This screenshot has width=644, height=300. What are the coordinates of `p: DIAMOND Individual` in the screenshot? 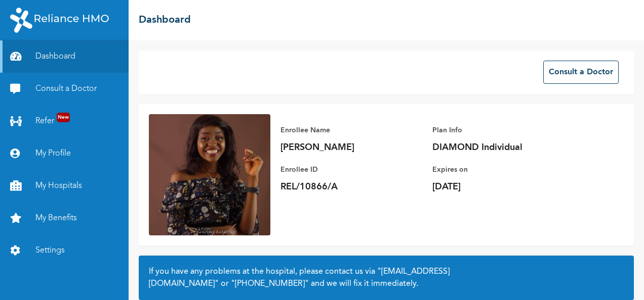 It's located at (503, 147).